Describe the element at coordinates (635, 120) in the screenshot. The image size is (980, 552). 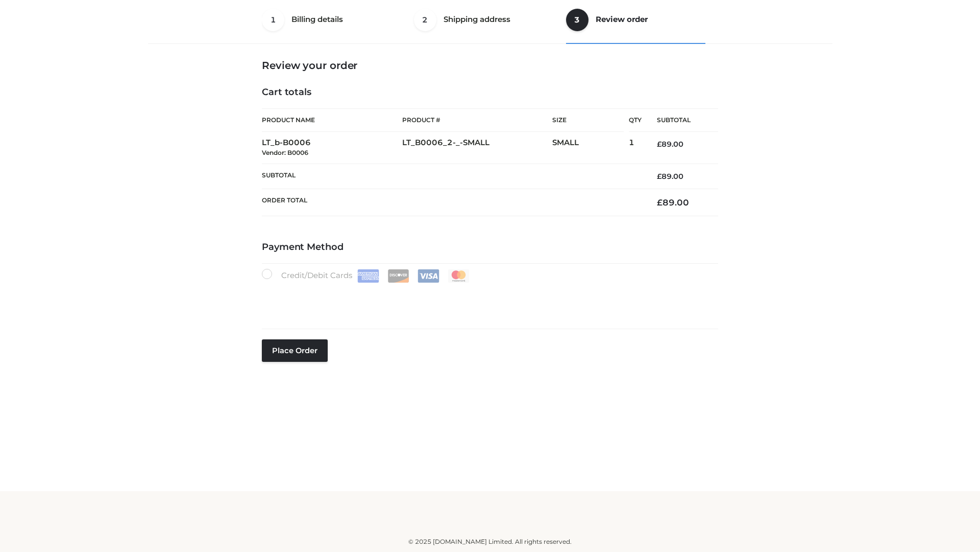
I see `th: Qty` at that location.